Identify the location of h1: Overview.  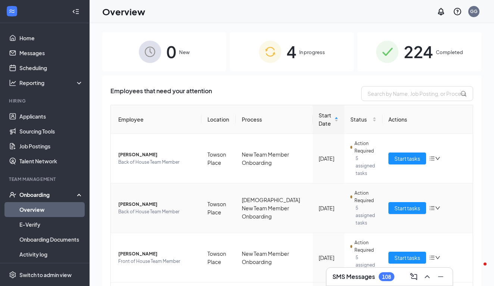
(123, 12).